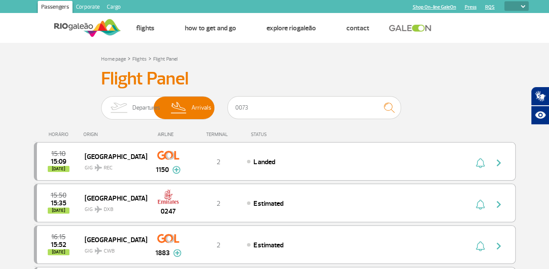  Describe the element at coordinates (540, 96) in the screenshot. I see `button: Abrir tradutor de língua de sinais.` at that location.